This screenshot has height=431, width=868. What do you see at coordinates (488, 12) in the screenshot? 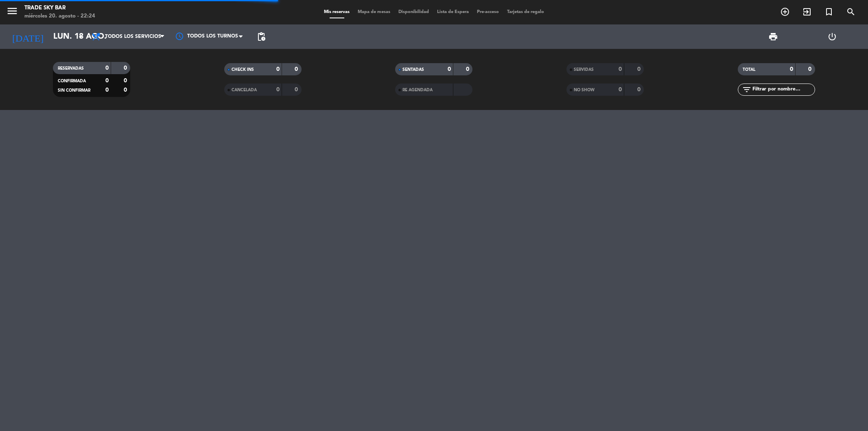
I see `span: Pre-acceso` at bounding box center [488, 12].